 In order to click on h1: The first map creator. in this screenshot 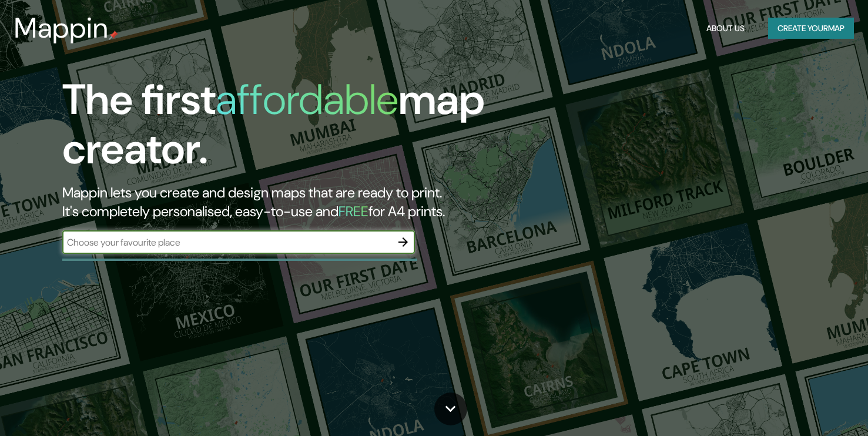, I will do `click(279, 129)`.